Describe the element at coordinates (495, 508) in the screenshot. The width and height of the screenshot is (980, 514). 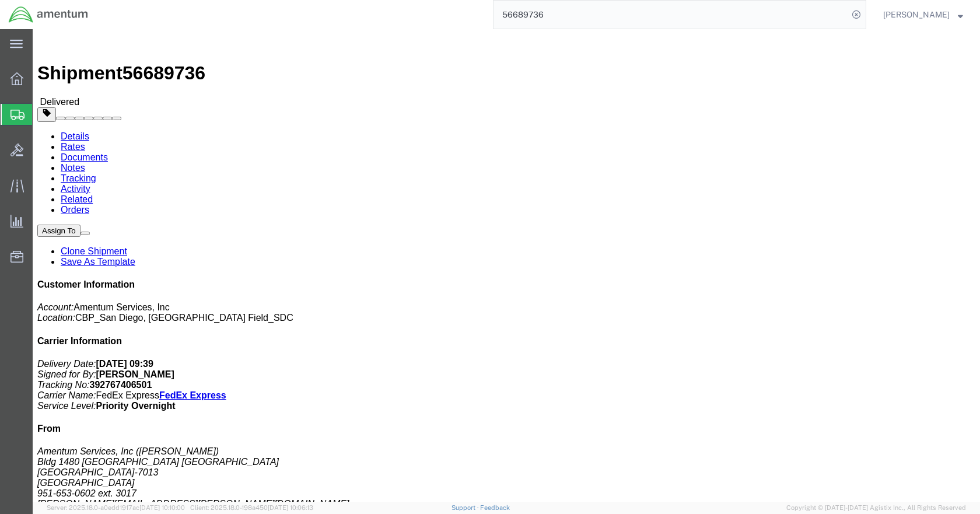
I see `a: Feedback` at that location.